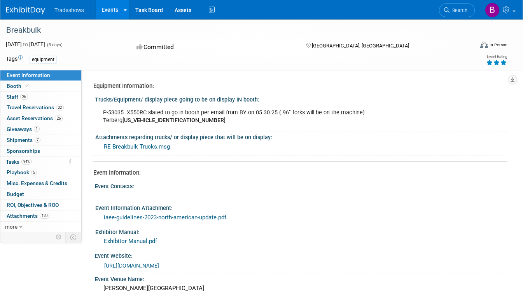 The width and height of the screenshot is (523, 294). What do you see at coordinates (484, 45) in the screenshot?
I see `img: Format-Inperson.png` at bounding box center [484, 45].